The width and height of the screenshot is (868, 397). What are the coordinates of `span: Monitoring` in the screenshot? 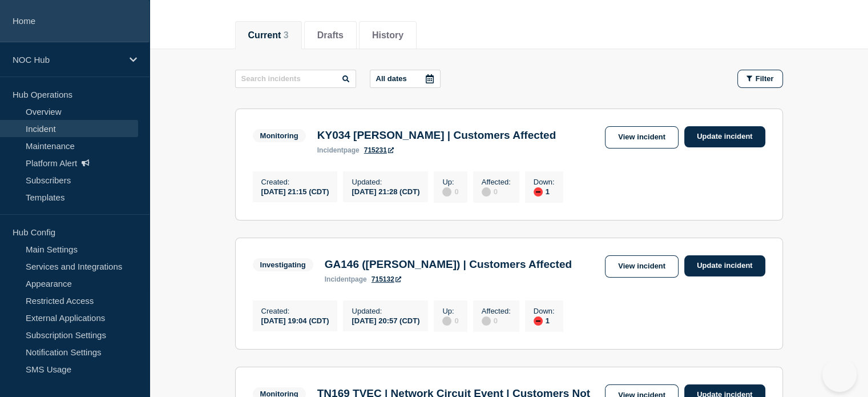 It's located at (279, 135).